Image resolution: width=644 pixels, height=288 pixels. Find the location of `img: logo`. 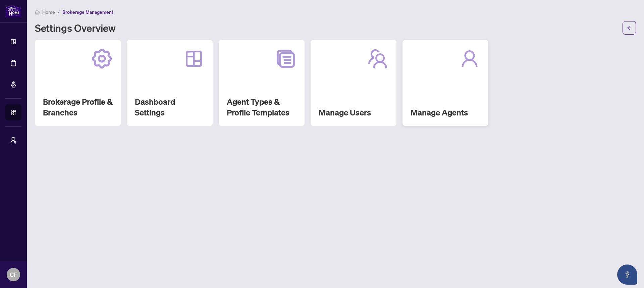

img: logo is located at coordinates (13, 11).